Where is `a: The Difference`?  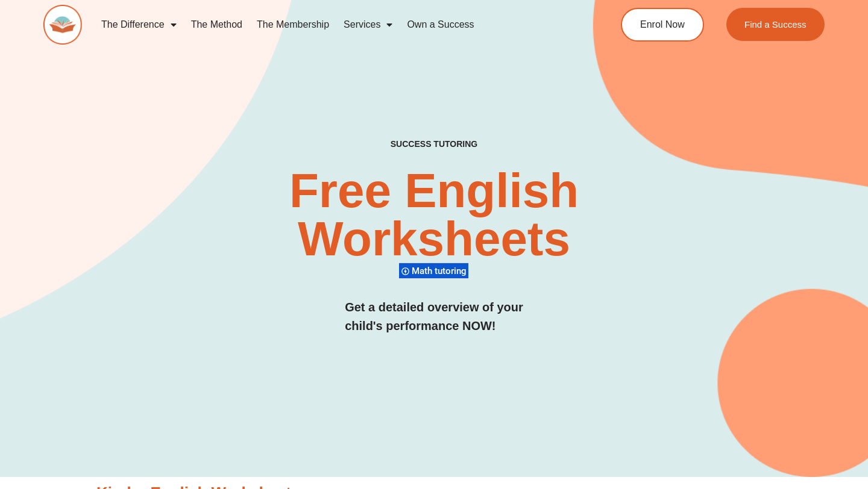 a: The Difference is located at coordinates (139, 25).